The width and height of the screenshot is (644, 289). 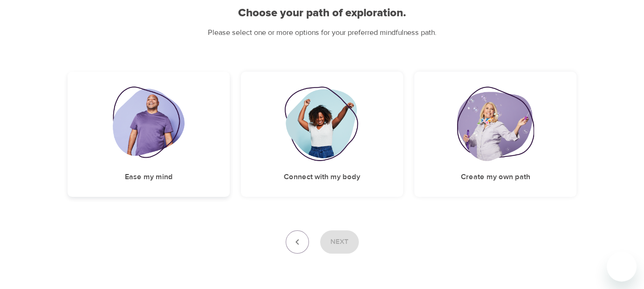 I want to click on img: Create my own path, so click(x=495, y=124).